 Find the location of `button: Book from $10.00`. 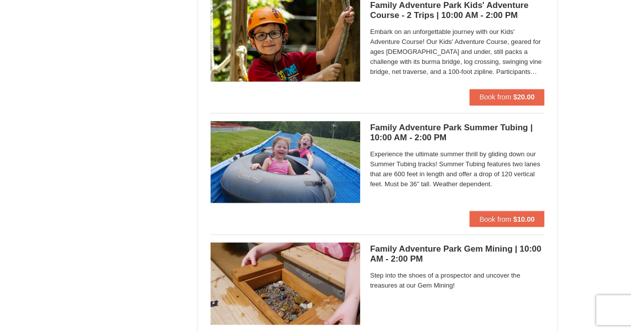

button: Book from $10.00 is located at coordinates (506, 218).